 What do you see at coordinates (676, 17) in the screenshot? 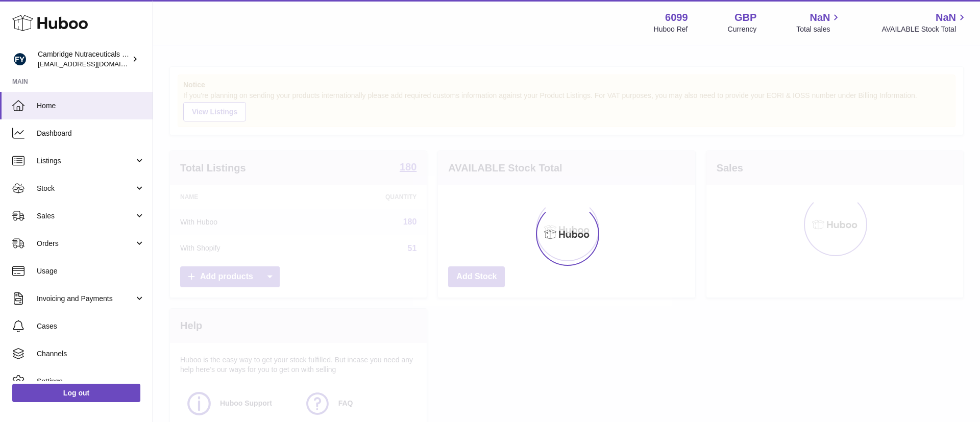
I see `strong: 6099` at bounding box center [676, 17].